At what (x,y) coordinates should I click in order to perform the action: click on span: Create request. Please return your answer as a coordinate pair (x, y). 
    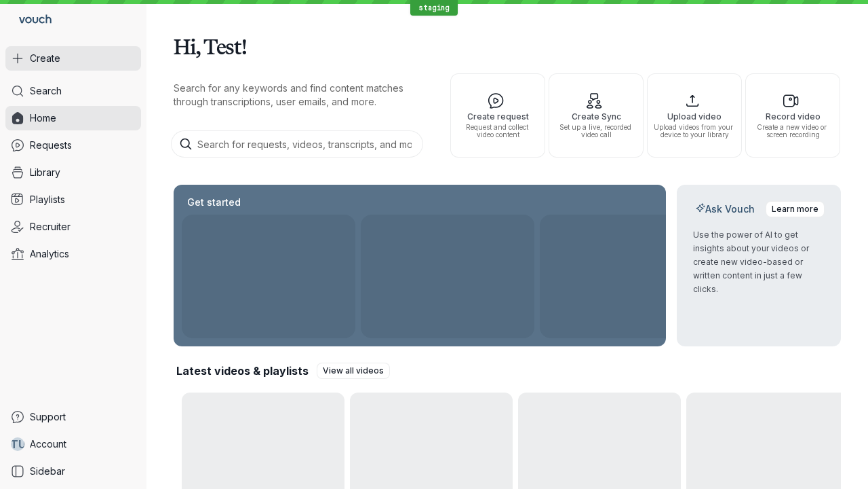
    Looking at the image, I should click on (498, 116).